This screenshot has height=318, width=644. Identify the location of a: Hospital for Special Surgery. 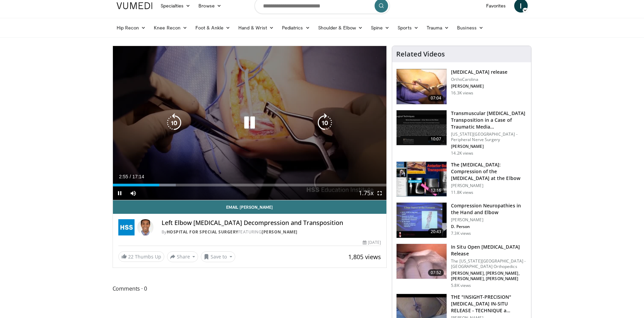
(203, 232).